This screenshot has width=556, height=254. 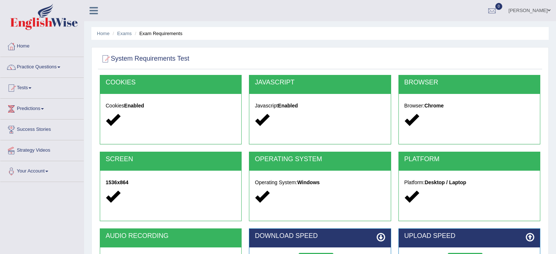 What do you see at coordinates (171, 159) in the screenshot?
I see `h2: SCREEN` at bounding box center [171, 159].